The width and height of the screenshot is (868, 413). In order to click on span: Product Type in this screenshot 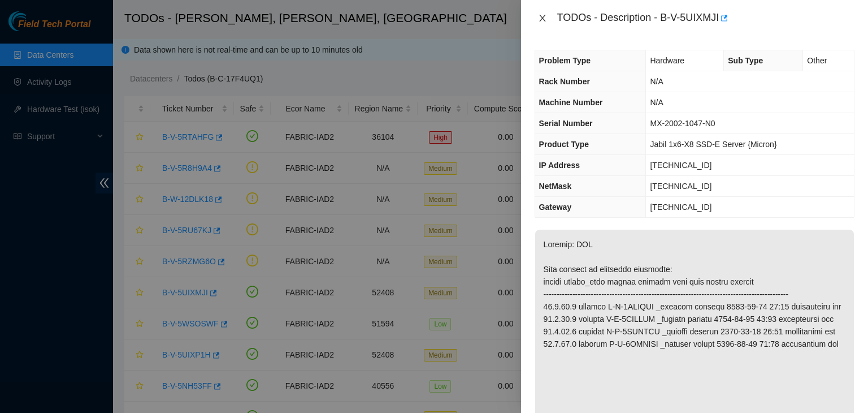, I will do `click(564, 145)`.